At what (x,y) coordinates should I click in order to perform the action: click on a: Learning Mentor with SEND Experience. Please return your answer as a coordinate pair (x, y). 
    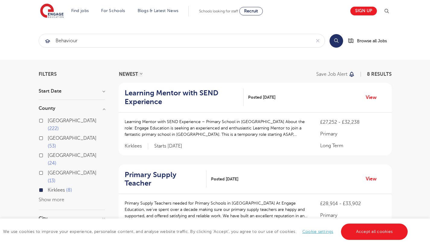
    Looking at the image, I should click on (184, 98).